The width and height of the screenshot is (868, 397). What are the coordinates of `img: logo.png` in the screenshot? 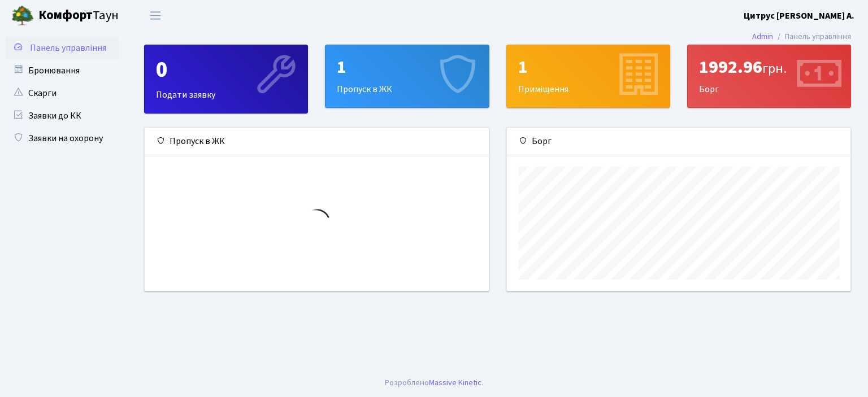 It's located at (22, 15).